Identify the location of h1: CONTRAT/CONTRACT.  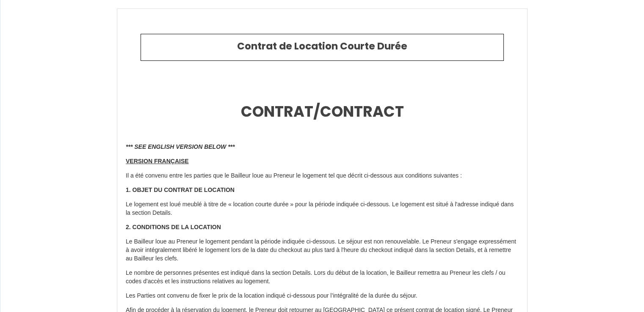
(322, 112).